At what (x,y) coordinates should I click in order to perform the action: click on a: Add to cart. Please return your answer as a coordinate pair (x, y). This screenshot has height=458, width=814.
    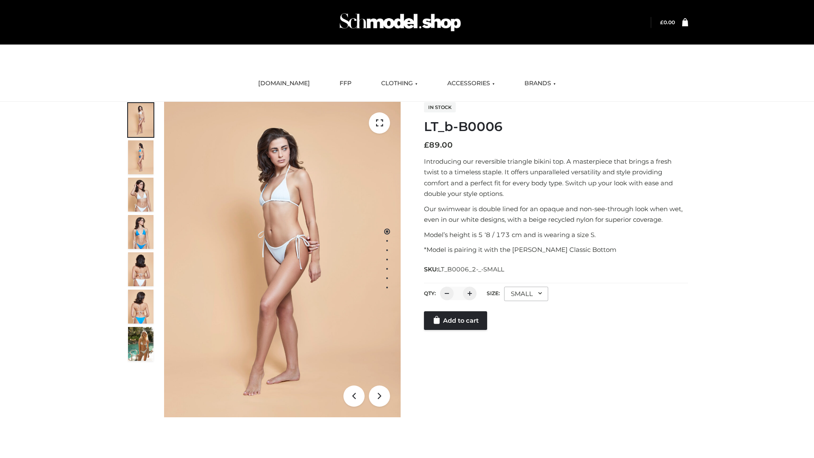
    Looking at the image, I should click on (455, 321).